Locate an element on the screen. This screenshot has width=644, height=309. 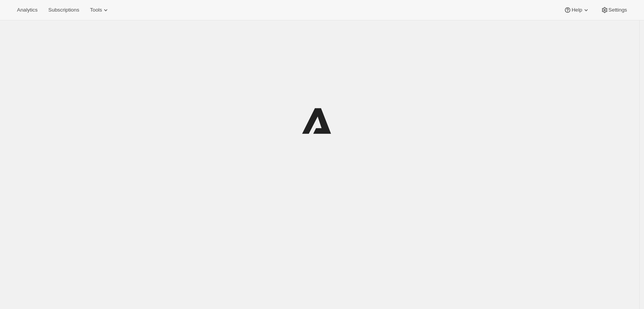
span: Help is located at coordinates (576, 10).